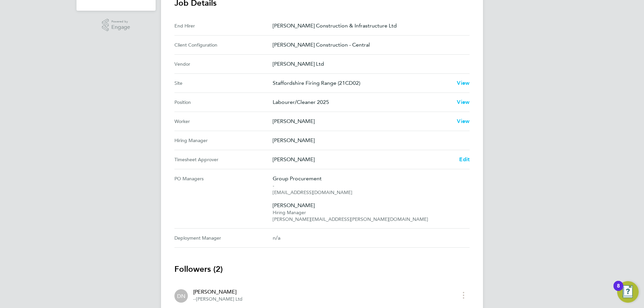 This screenshot has width=644, height=308. I want to click on h3: Followers (2), so click(322, 269).